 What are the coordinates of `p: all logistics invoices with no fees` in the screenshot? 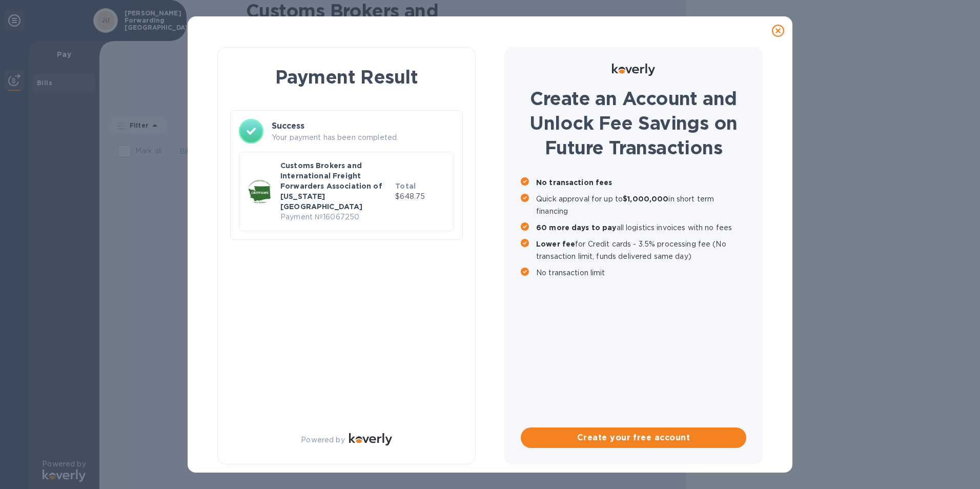 It's located at (641, 228).